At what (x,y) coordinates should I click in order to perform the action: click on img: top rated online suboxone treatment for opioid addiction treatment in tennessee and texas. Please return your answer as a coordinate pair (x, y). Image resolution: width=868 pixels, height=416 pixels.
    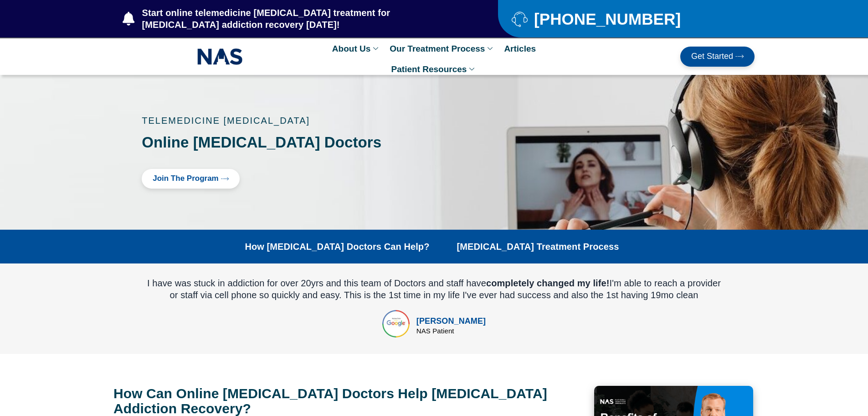
    Looking at the image, I should click on (396, 323).